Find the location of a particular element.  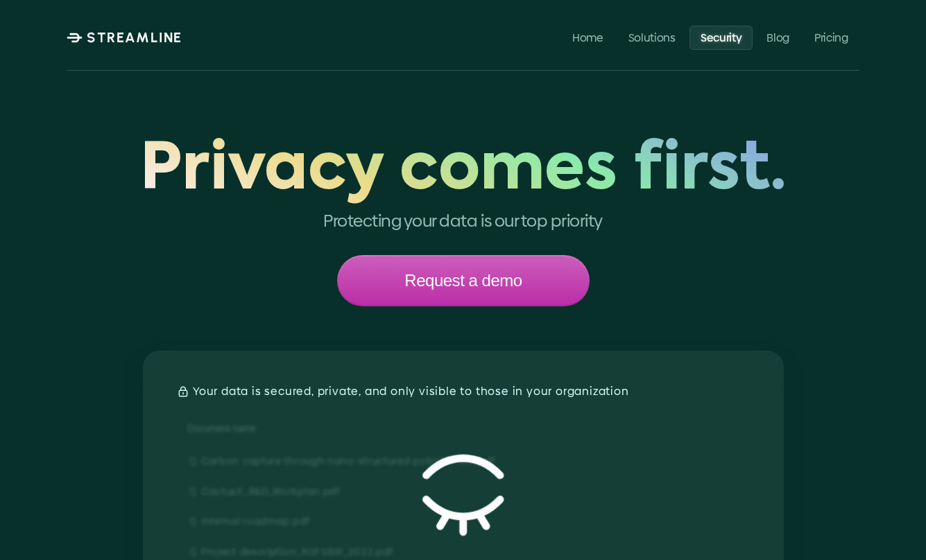

a: Pricing is located at coordinates (831, 36).